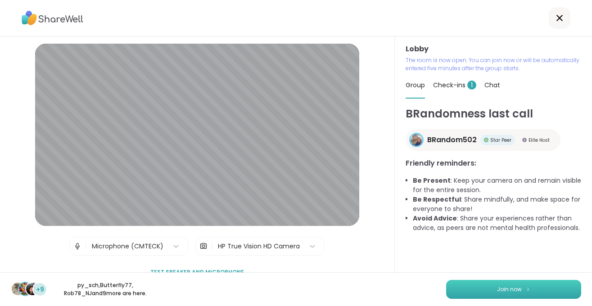 This screenshot has height=306, width=592. I want to click on img: py_sch, so click(18, 289).